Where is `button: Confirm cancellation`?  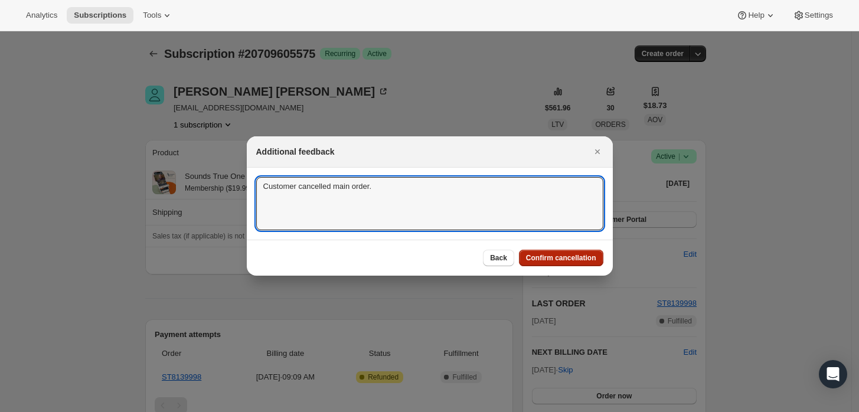 button: Confirm cancellation is located at coordinates (561, 258).